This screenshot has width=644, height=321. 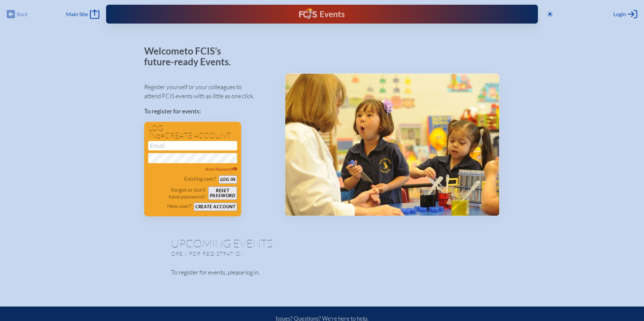 What do you see at coordinates (221, 169) in the screenshot?
I see `span: Show Password` at bounding box center [221, 169].